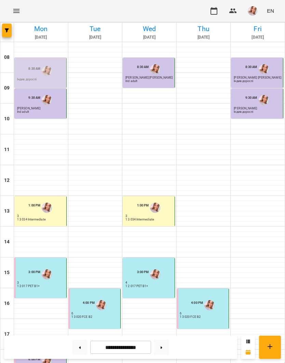 The height and width of the screenshot is (363, 285). What do you see at coordinates (7, 119) in the screenshot?
I see `h6: 10` at bounding box center [7, 119].